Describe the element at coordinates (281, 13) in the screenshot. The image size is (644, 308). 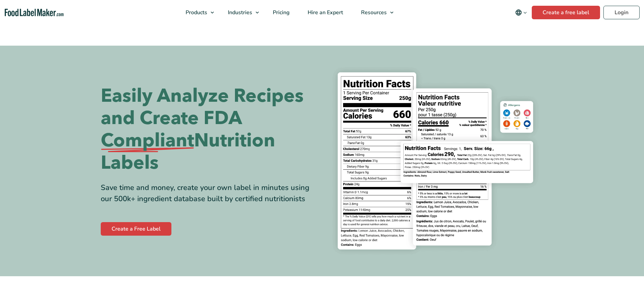
I see `span: Pricing` at that location.